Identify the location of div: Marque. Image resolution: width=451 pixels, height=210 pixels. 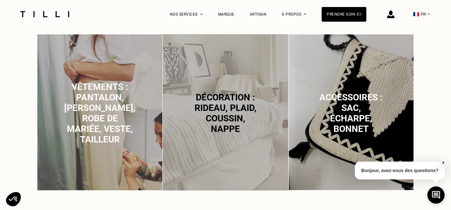
(226, 14).